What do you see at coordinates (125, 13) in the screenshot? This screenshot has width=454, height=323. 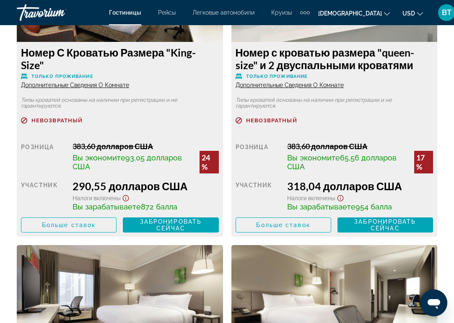 I see `span: Гостиницы` at bounding box center [125, 13].